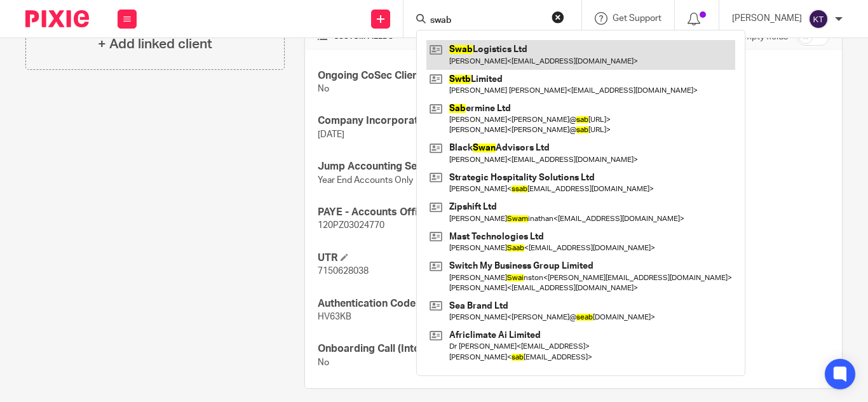 This screenshot has height=402, width=868. I want to click on span: 7150628038, so click(343, 271).